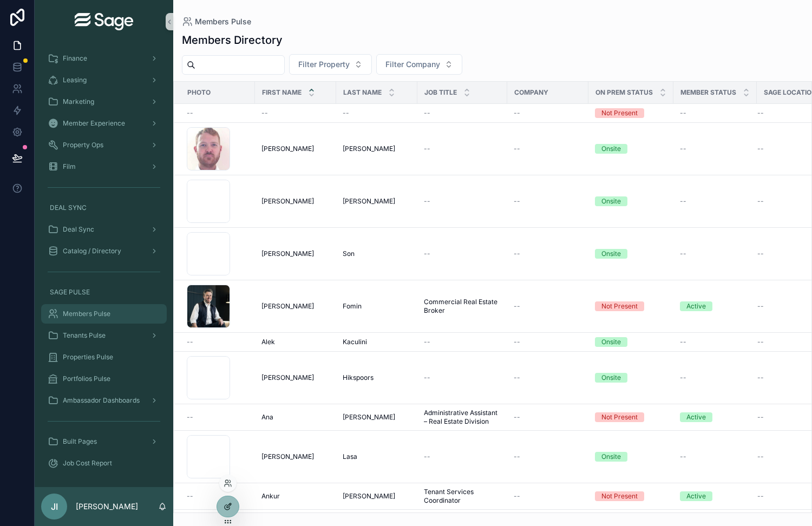 The height and width of the screenshot is (526, 812). What do you see at coordinates (104, 123) in the screenshot?
I see `a: Member Experience` at bounding box center [104, 123].